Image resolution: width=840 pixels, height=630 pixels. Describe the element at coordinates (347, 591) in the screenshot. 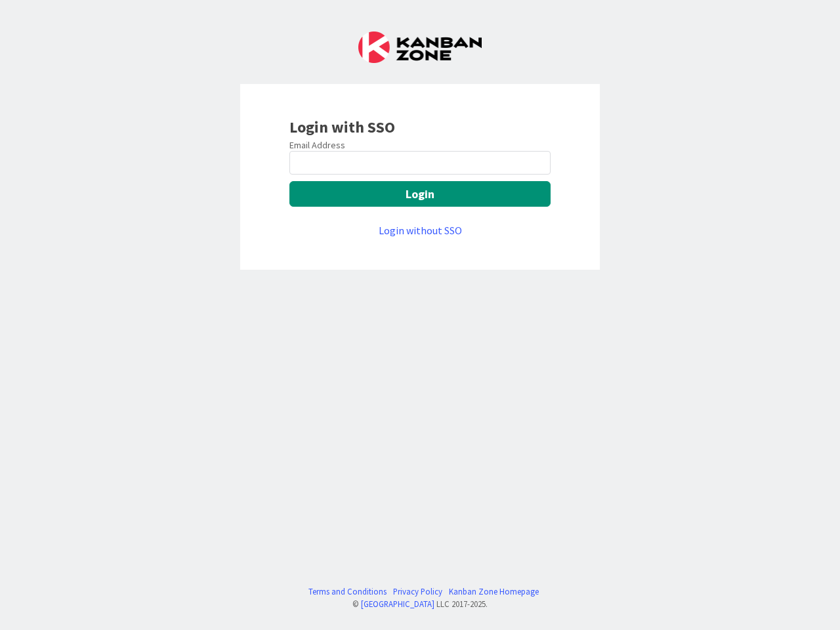

I see `a: Terms and Conditions` at that location.